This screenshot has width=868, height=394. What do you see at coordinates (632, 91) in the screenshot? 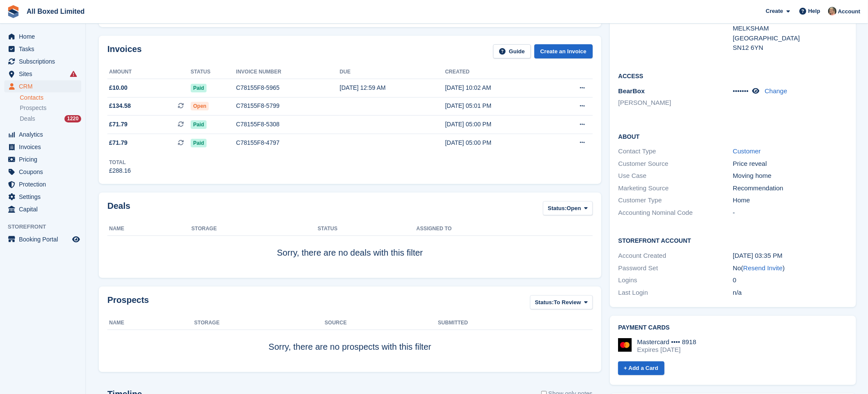
I see `span: BearBox` at bounding box center [632, 91].